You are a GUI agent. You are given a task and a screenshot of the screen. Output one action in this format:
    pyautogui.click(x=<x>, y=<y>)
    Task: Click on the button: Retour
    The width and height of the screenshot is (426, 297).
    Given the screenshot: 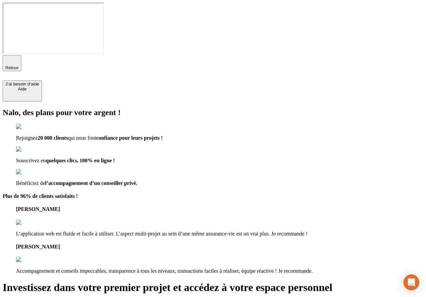 What is the action you would take?
    pyautogui.click(x=12, y=63)
    